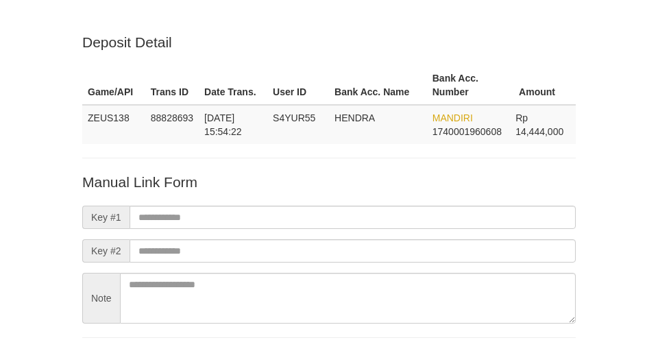  What do you see at coordinates (329, 182) in the screenshot?
I see `p: Manual Link Form` at bounding box center [329, 182].